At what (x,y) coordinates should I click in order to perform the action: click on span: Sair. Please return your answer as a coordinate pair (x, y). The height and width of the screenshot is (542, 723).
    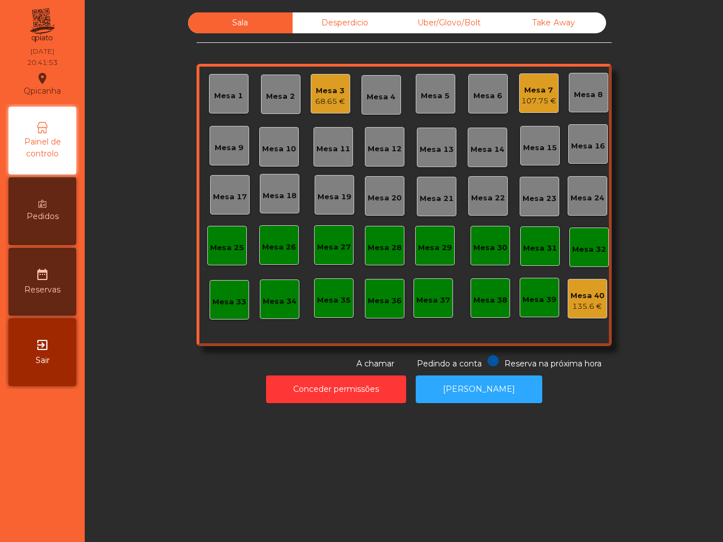
    Looking at the image, I should click on (42, 360).